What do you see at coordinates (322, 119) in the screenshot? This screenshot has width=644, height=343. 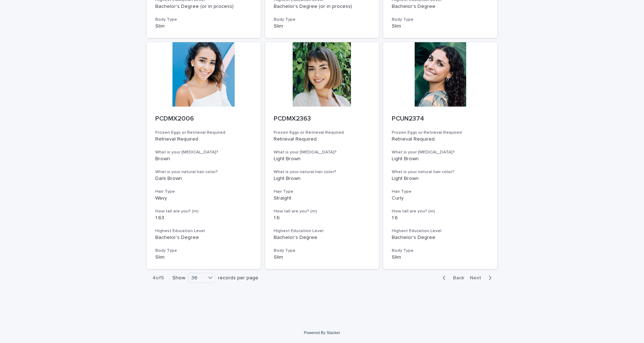 I see `p: PCDMX2363` at bounding box center [322, 119].